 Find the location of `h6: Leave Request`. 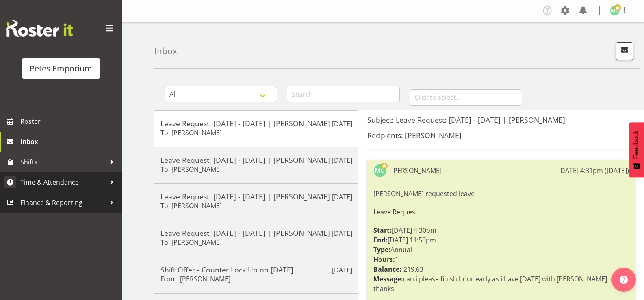

h6: Leave Request is located at coordinates (501, 212).